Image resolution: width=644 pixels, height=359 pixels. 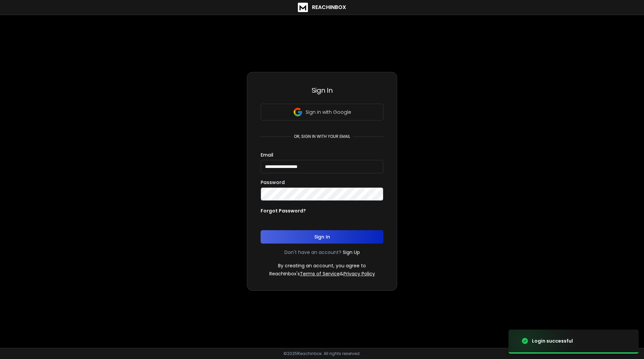 I want to click on div: Login successful, so click(x=552, y=341).